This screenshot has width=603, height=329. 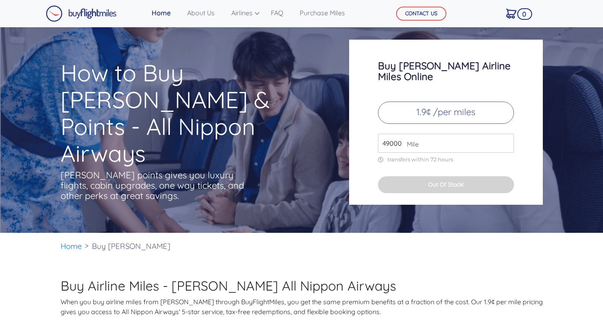 I want to click on button: Out Of Stock!, so click(x=446, y=184).